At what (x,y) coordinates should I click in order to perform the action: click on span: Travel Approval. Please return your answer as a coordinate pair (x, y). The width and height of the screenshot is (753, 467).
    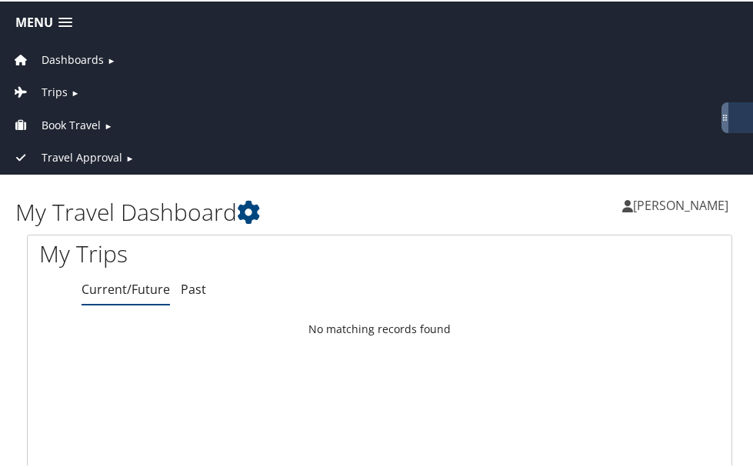
    Looking at the image, I should click on (81, 156).